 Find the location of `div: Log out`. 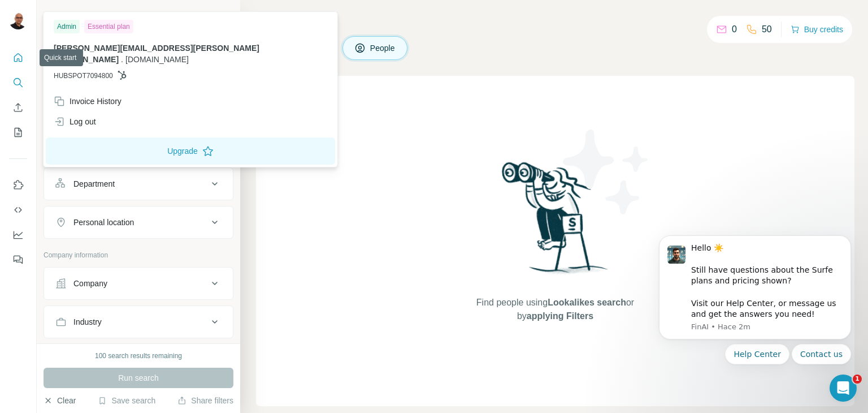

div: Log out is located at coordinates (75, 121).